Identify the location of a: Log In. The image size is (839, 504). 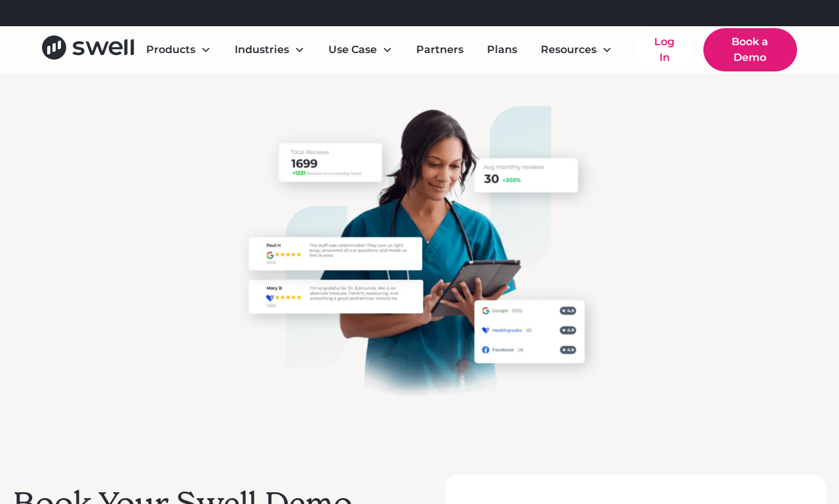
(664, 50).